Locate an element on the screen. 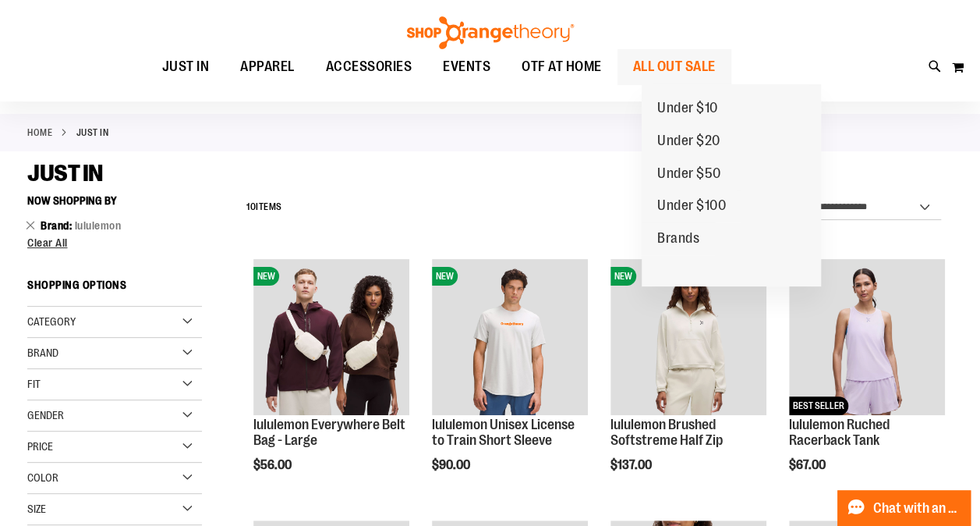 The height and width of the screenshot is (526, 980). span: BEST SELLER is located at coordinates (819, 406).